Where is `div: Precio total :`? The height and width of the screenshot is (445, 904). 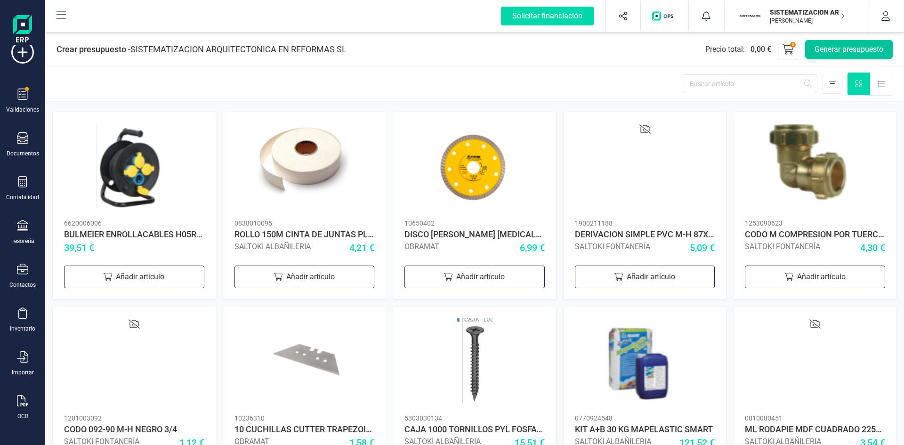
div: Precio total : is located at coordinates (739, 49).